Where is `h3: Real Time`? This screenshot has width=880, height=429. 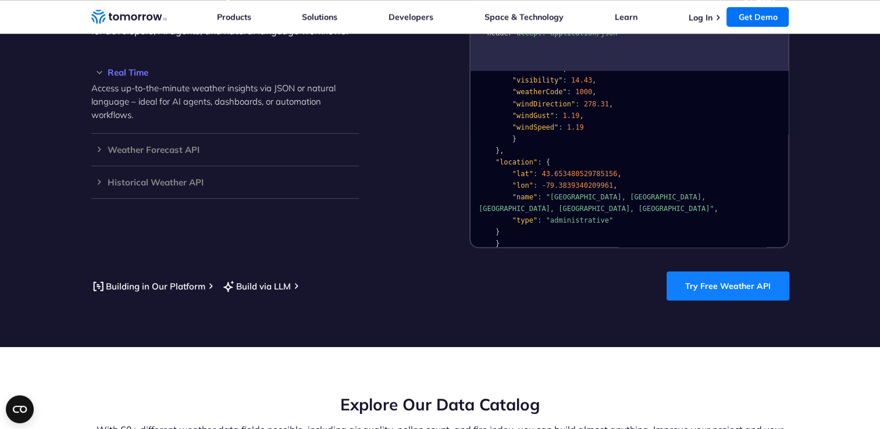
h3: Real Time is located at coordinates (225, 72).